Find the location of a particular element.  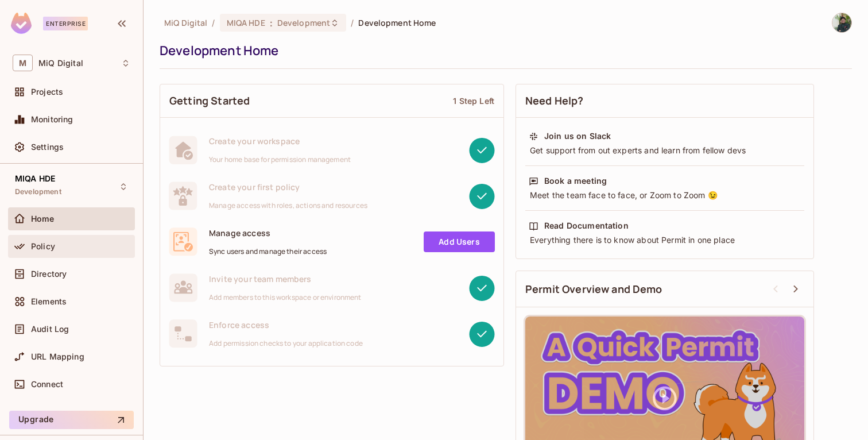

span: URL Mapping is located at coordinates (57, 356).